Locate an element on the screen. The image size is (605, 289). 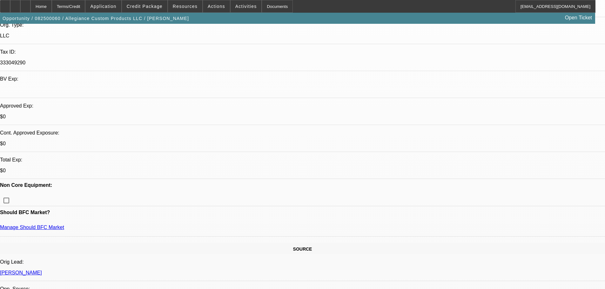
span: Resources is located at coordinates (185, 6).